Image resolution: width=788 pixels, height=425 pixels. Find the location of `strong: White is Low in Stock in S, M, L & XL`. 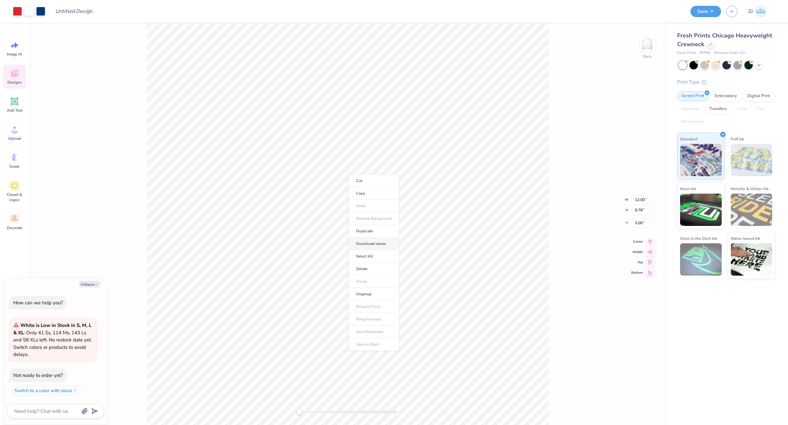

strong: White is Low in Stock in S, M, L & XL is located at coordinates (52, 329).